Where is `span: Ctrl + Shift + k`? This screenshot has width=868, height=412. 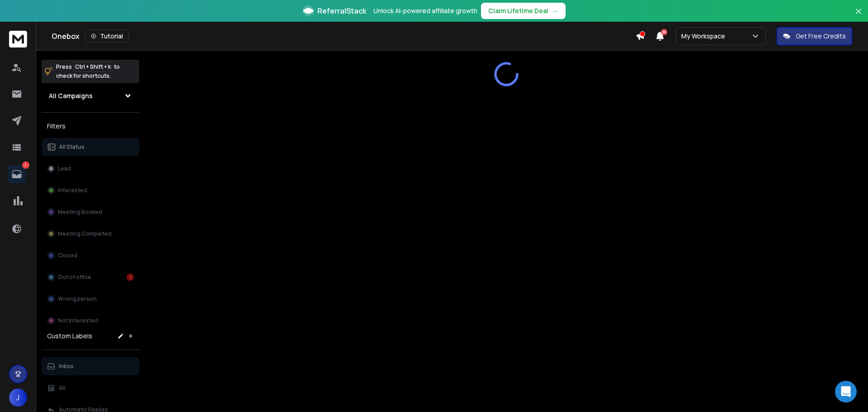
span: Ctrl + Shift + k is located at coordinates (93, 66).